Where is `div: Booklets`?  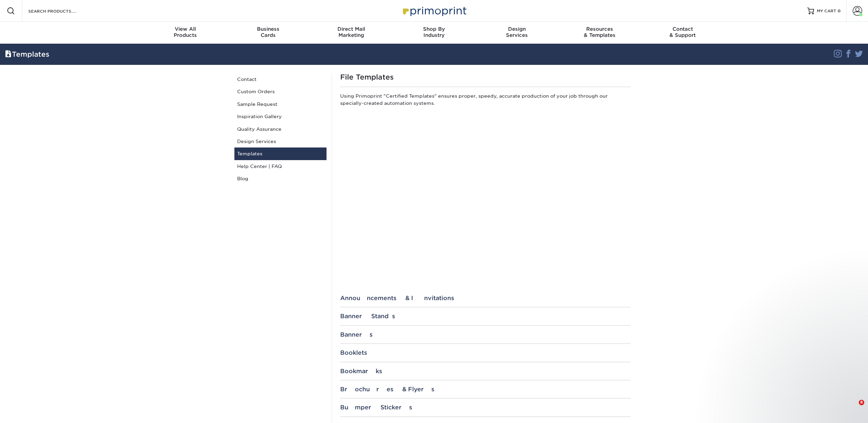
div: Booklets is located at coordinates (485, 353).